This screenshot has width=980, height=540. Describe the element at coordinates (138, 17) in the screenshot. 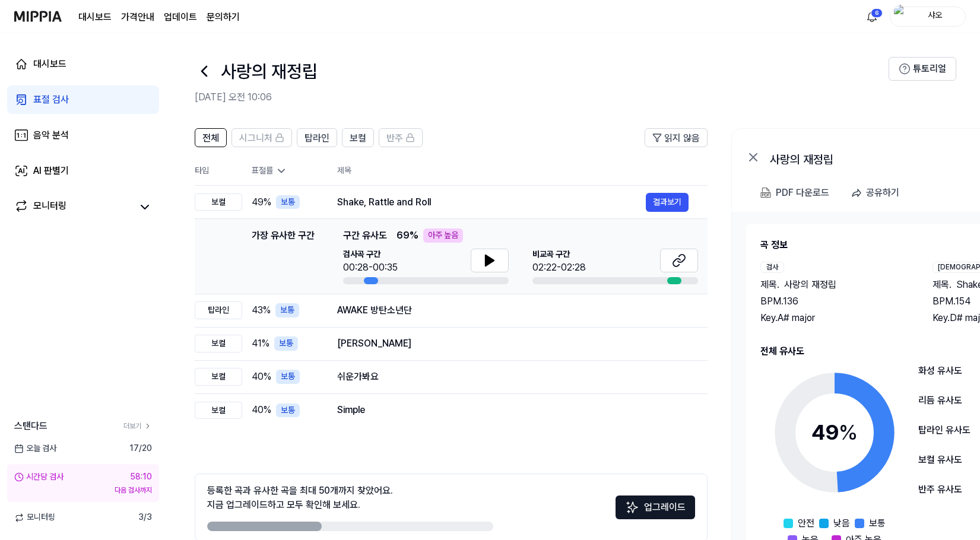

I see `button: 가격안내` at that location.